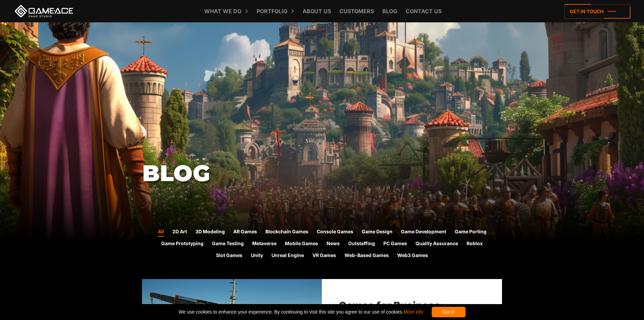 The width and height of the screenshot is (644, 320). Describe the element at coordinates (287, 232) in the screenshot. I see `a: Blockchain Games` at that location.